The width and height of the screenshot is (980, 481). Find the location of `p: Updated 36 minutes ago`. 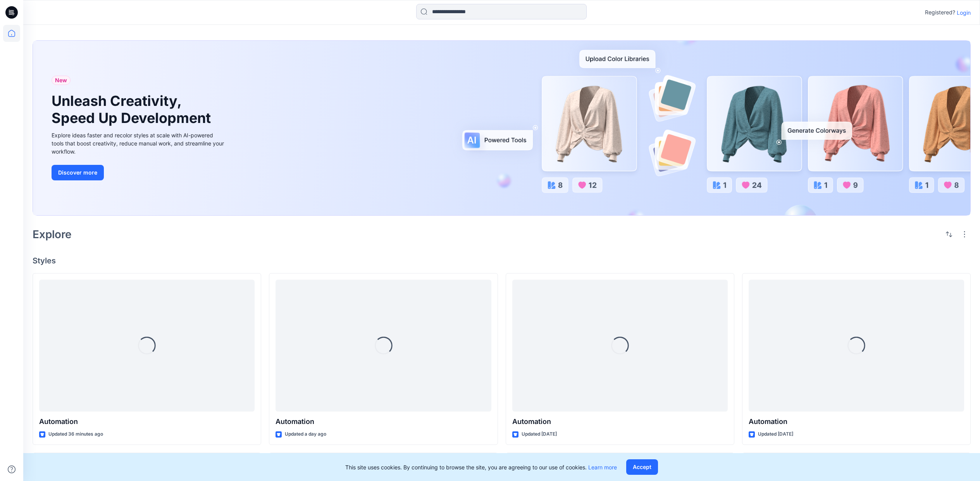

p: Updated 36 minutes ago is located at coordinates (75, 434).